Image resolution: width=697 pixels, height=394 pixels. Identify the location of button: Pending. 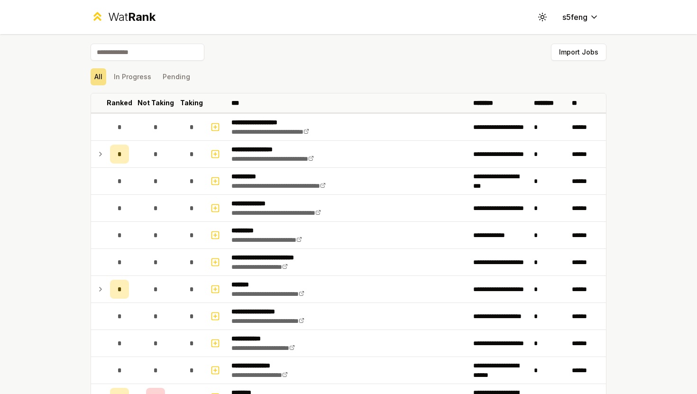
(176, 77).